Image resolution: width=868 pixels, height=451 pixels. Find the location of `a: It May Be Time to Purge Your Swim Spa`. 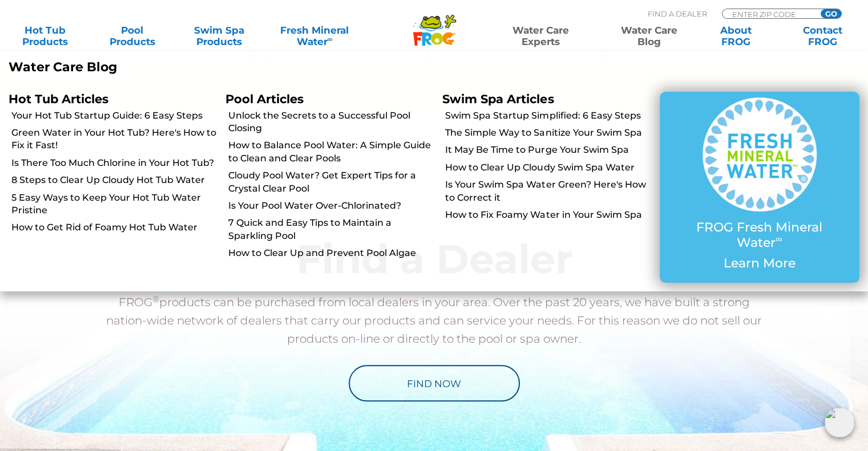

a: It May Be Time to Purge Your Swim Spa is located at coordinates (548, 150).